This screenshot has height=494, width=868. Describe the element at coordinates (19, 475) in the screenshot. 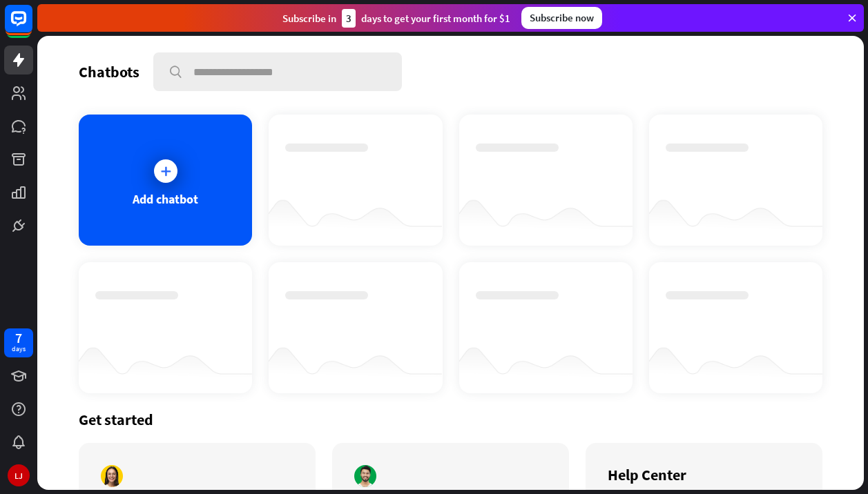

I see `div: LJ` at that location.